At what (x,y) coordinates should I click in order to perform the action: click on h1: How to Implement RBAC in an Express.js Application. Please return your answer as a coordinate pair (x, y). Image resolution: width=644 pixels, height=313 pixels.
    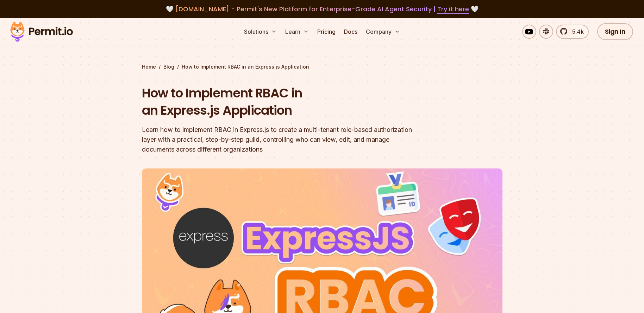
    Looking at the image, I should click on (277, 102).